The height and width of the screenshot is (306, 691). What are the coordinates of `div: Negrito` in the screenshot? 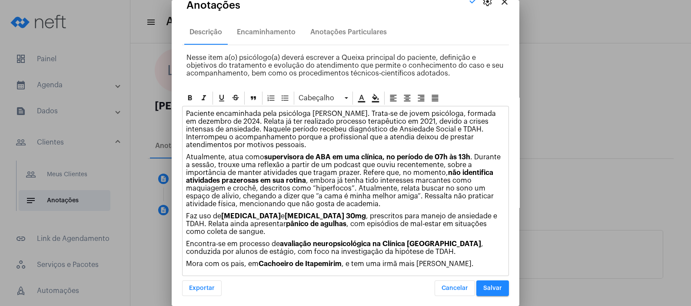 It's located at (190, 98).